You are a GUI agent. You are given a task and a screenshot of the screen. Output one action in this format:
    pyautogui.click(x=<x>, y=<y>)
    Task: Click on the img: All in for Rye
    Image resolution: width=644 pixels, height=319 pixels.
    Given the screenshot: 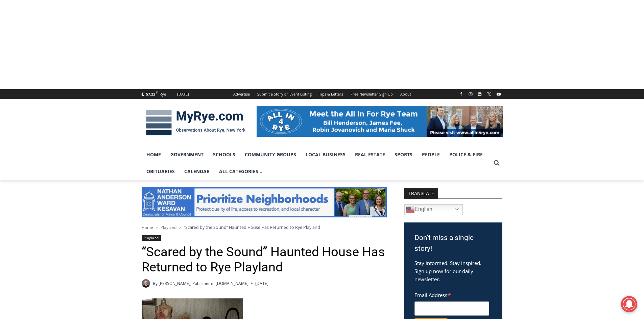 What is the action you would take?
    pyautogui.click(x=380, y=122)
    